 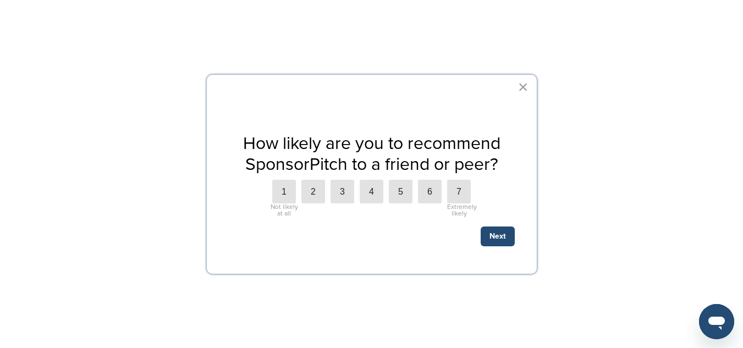 What do you see at coordinates (284, 210) in the screenshot?
I see `div: Not likely at all` at bounding box center [284, 210].